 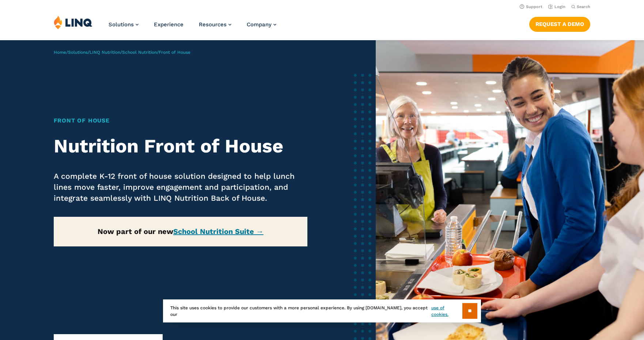 What do you see at coordinates (218, 231) in the screenshot?
I see `a: School Nutrition Suite →` at bounding box center [218, 231].